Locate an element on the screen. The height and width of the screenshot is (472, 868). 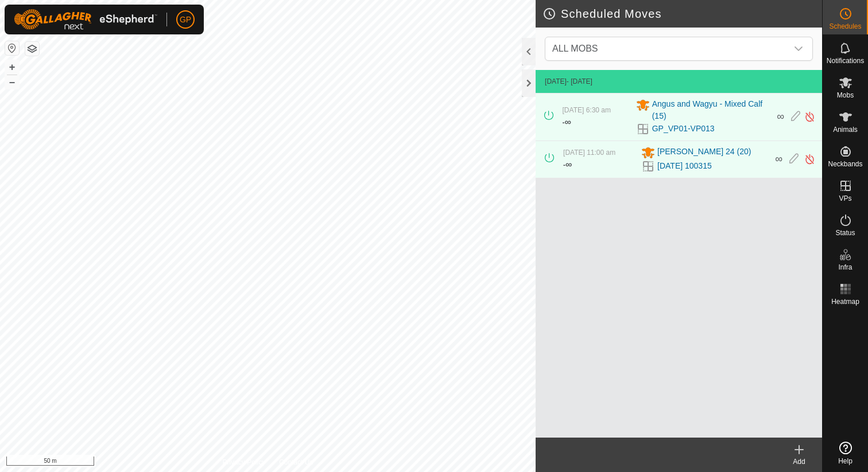
div: Add is located at coordinates (799, 462).